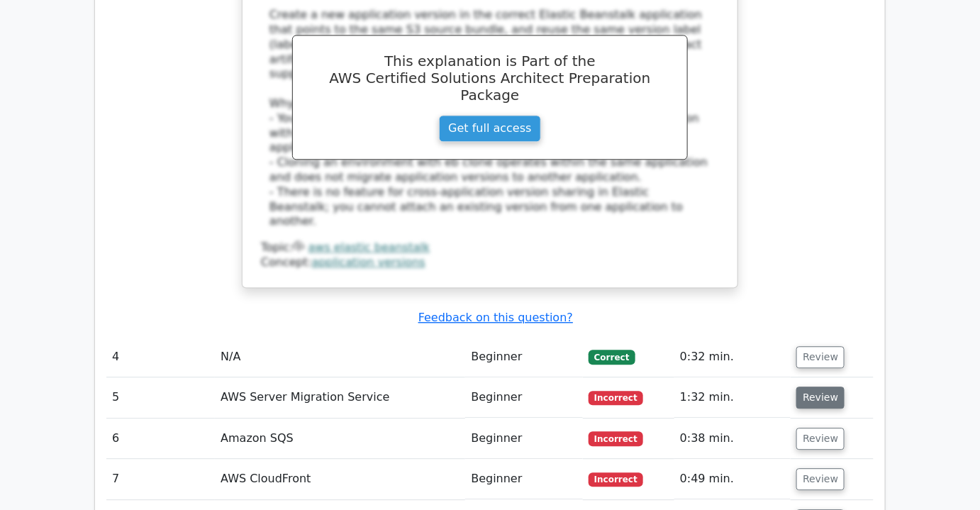 The height and width of the screenshot is (510, 980). Describe the element at coordinates (733, 438) in the screenshot. I see `td: 0:38 min.` at that location.